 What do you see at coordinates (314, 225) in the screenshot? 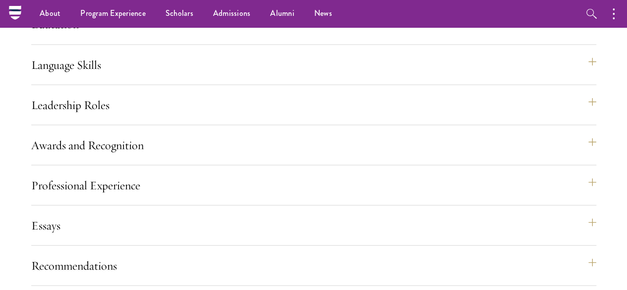
I see `button: Essays` at bounding box center [314, 225].